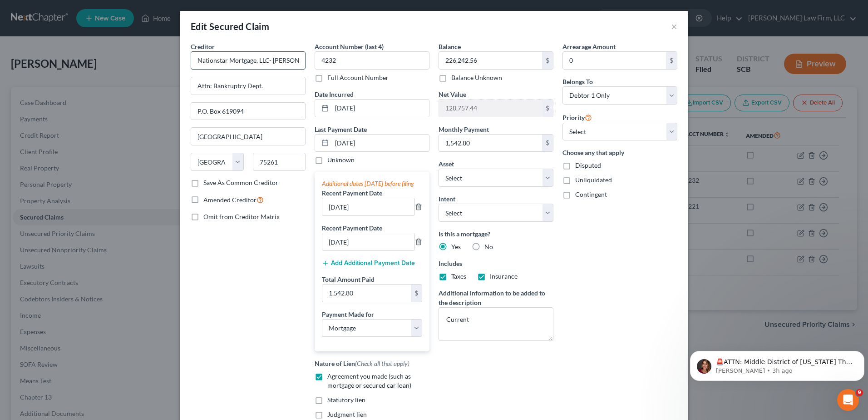  What do you see at coordinates (242, 217) in the screenshot?
I see `span: Omit from Creditor Matrix` at bounding box center [242, 217].